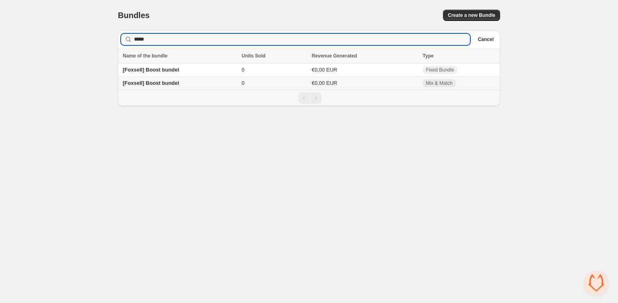 This screenshot has height=303, width=618. I want to click on span: Mix & Match, so click(439, 83).